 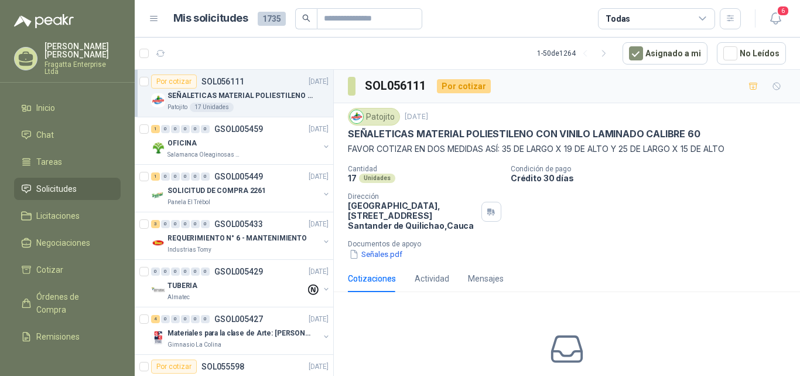 I want to click on a: Tareas, so click(x=67, y=162).